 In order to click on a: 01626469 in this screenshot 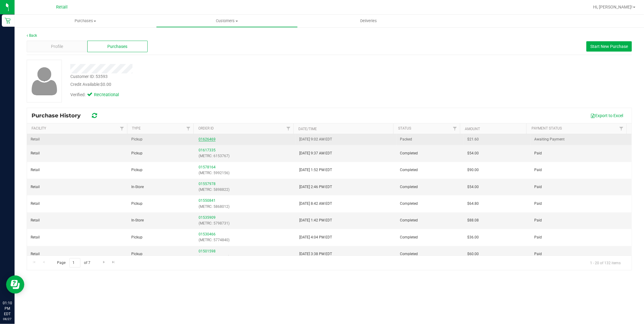, I will do `click(207, 139)`.